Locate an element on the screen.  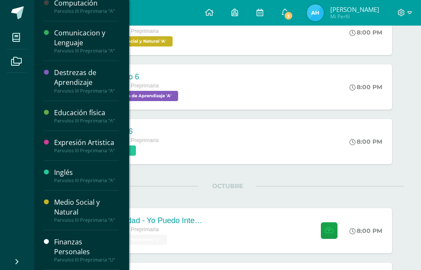
div: Project 6 is located at coordinates (131, 131).